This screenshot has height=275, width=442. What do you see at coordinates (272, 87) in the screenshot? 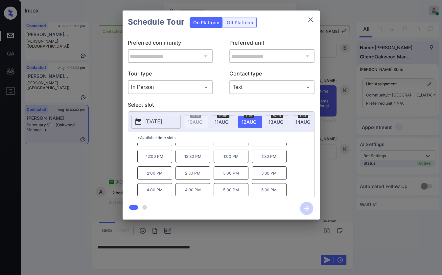
I see `div: Text` at bounding box center [272, 87].